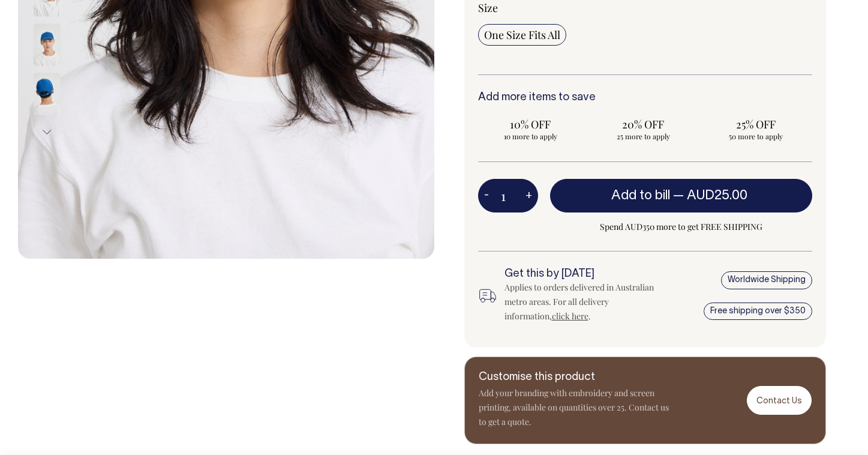 The width and height of the screenshot is (868, 455). I want to click on div: Applies to orders delivered in Australian metro areas. For all delivery information, ., so click(582, 302).